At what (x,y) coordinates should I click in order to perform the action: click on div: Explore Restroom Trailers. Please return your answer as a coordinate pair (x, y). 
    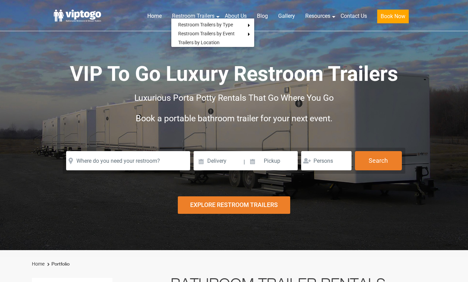
    Looking at the image, I should click on (234, 205).